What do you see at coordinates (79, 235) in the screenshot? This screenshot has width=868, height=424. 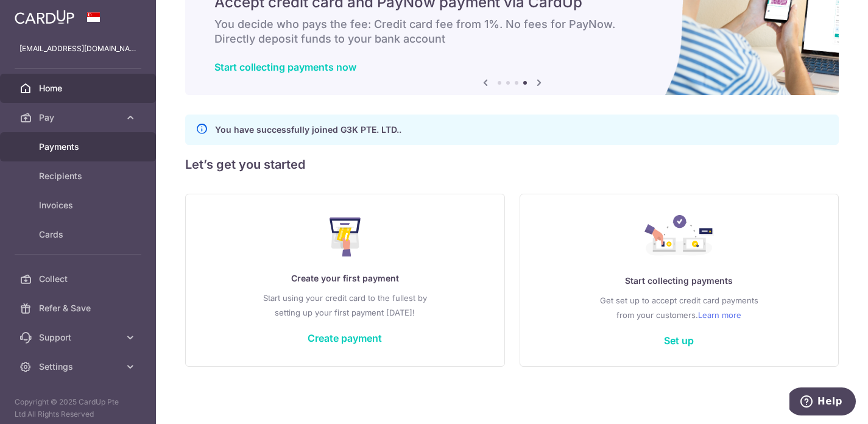 I see `span: Cards` at bounding box center [79, 235].